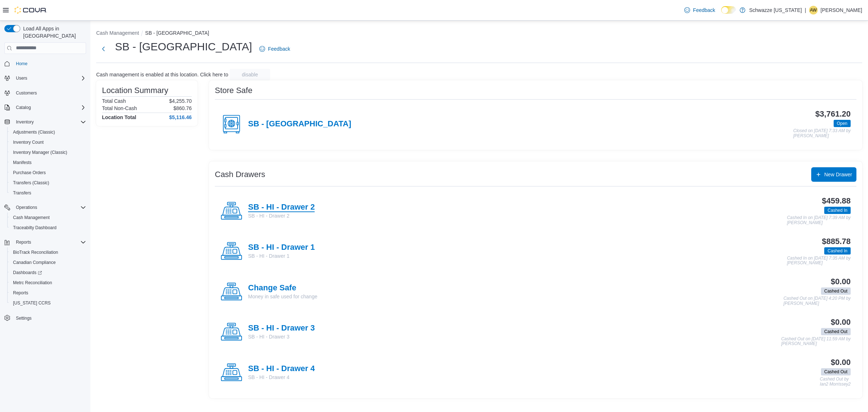 This screenshot has height=412, width=868. What do you see at coordinates (45, 318) in the screenshot?
I see `button: Settings` at bounding box center [45, 318].